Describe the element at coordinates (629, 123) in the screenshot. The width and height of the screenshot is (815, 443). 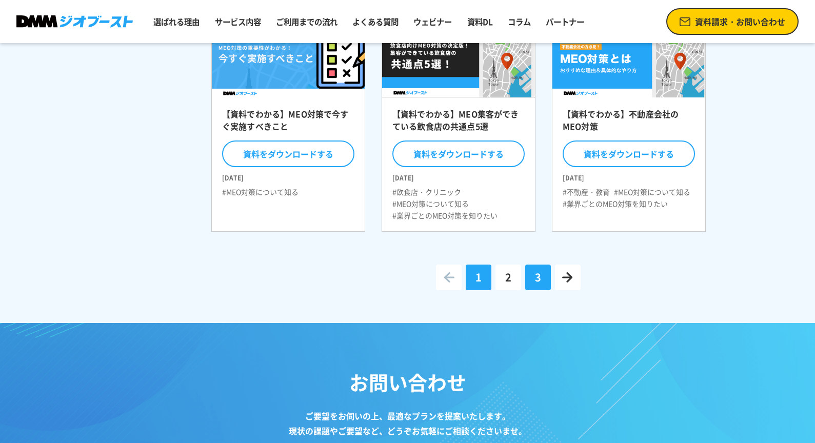
I see `h2: 【資料でわかる】不動産会社のMEO対策` at that location.